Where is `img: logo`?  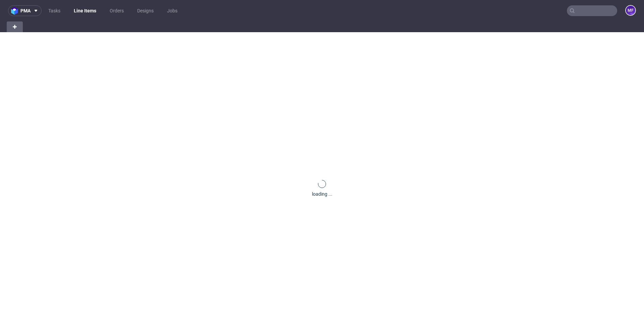 img: logo is located at coordinates (16, 10).